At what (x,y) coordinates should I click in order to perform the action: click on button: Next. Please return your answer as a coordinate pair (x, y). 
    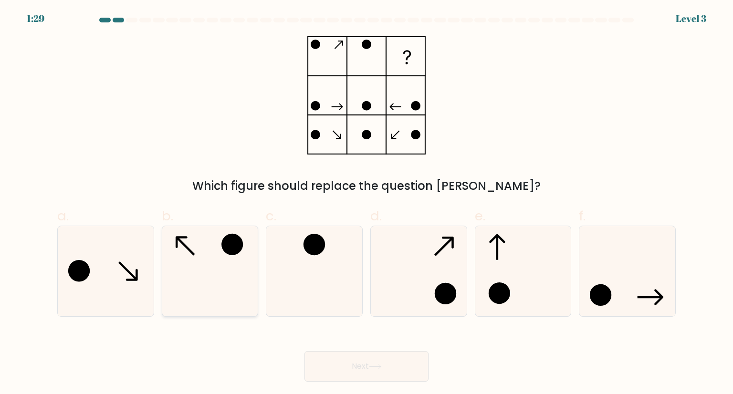
    Looking at the image, I should click on (367, 367).